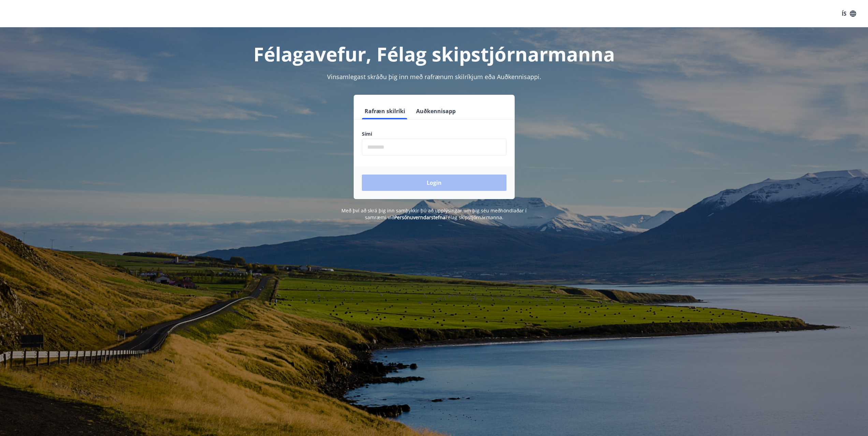 The height and width of the screenshot is (436, 868). What do you see at coordinates (434, 134) in the screenshot?
I see `label: Sími` at bounding box center [434, 134].